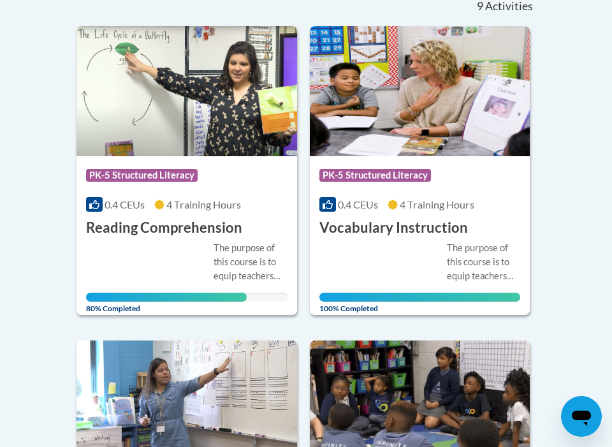 The height and width of the screenshot is (447, 612). Describe the element at coordinates (251, 262) in the screenshot. I see `div: The purpose of this course is to equip teachers with the necessary knowledge and strategies to pr...` at that location.